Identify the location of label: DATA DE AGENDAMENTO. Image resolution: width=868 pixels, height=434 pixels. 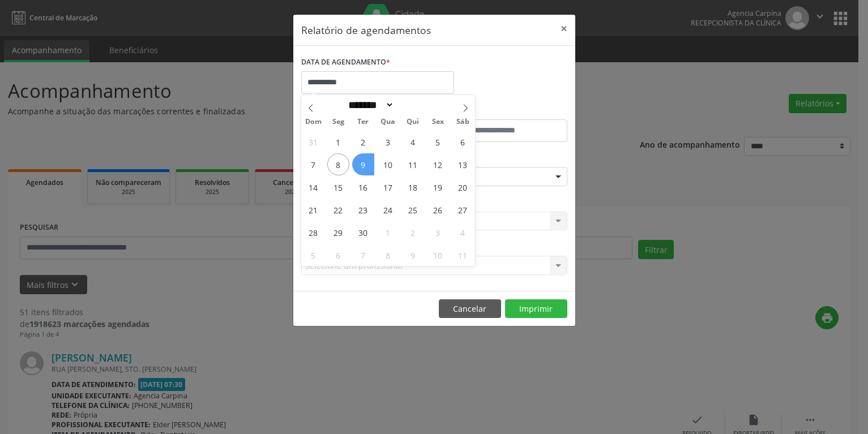
(346, 62).